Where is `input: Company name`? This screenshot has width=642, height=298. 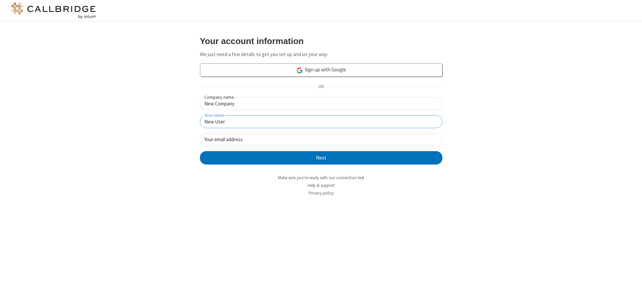 input: Company name is located at coordinates (321, 104).